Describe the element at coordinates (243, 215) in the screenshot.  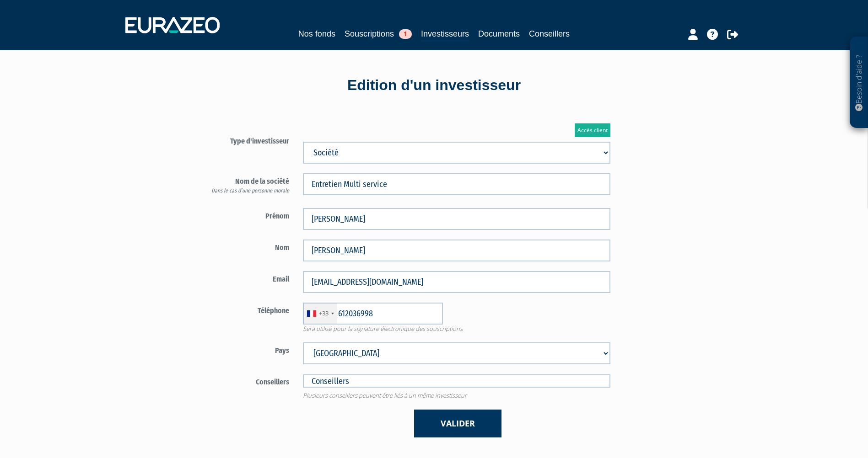
I see `label: Prénom` at that location.